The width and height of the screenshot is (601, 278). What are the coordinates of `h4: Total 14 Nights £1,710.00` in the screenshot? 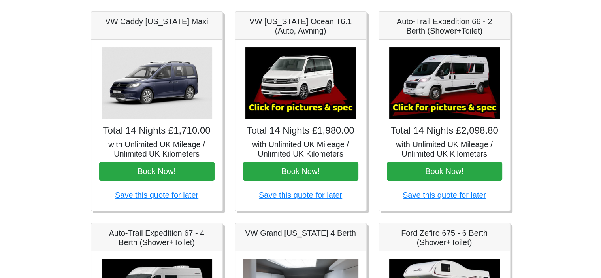 It's located at (157, 130).